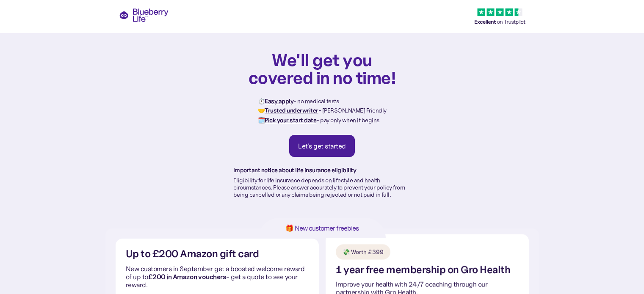 This screenshot has height=294, width=644. Describe the element at coordinates (423, 270) in the screenshot. I see `h2: 1 year free membership on Gro Health` at that location.